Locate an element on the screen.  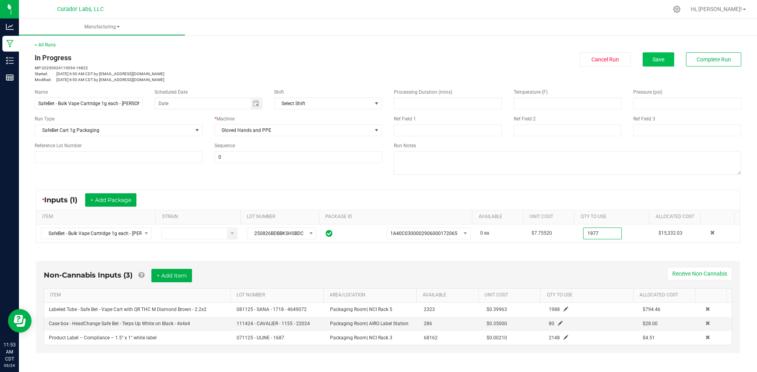
span: Name is located at coordinates (41, 92).